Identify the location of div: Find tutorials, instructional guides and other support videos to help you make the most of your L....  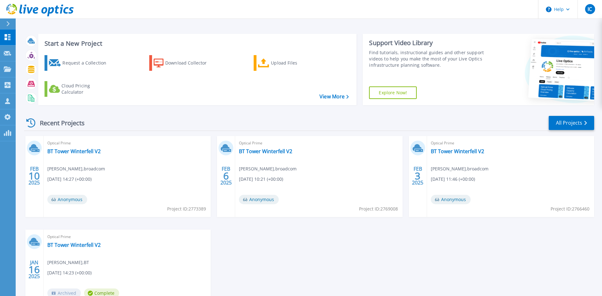
(428, 59).